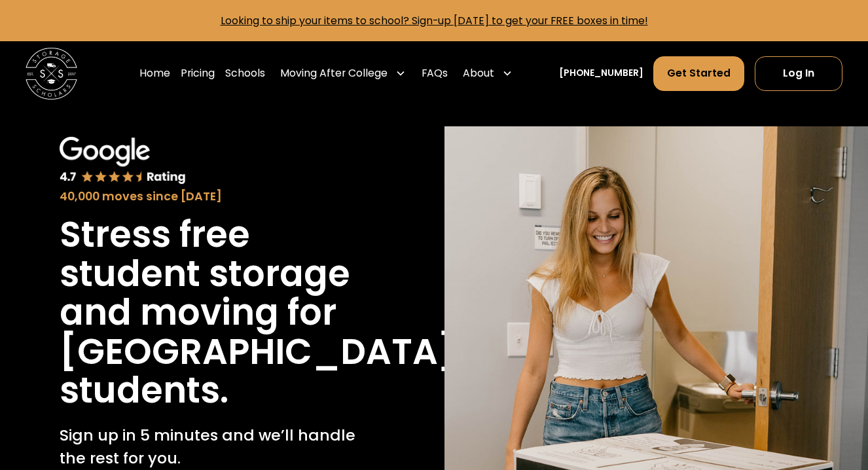  I want to click on a: Home, so click(155, 73).